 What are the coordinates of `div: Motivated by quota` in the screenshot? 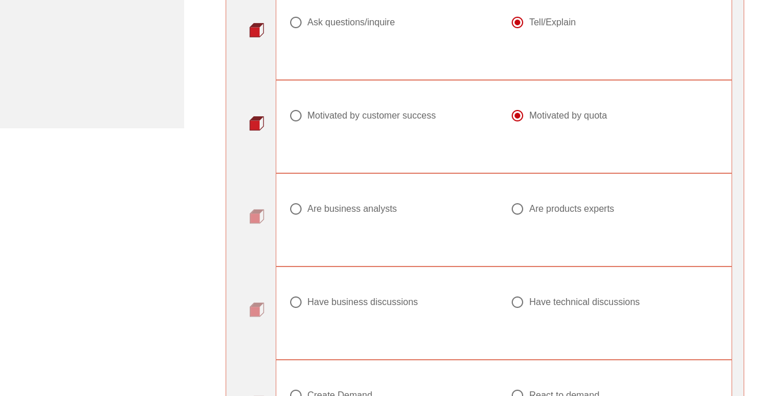 It's located at (567, 116).